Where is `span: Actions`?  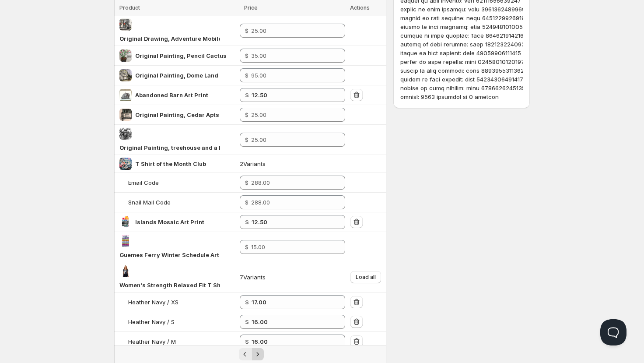
span: Actions is located at coordinates (360, 8).